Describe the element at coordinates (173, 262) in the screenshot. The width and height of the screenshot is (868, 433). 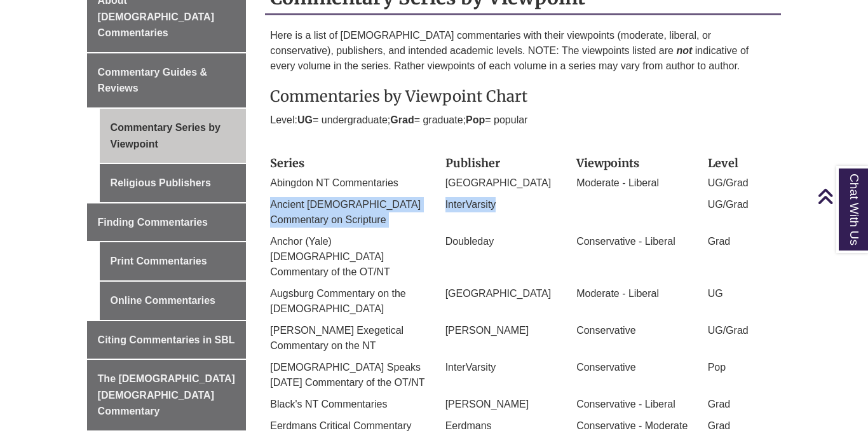
I see `a: Print Commentaries` at that location.